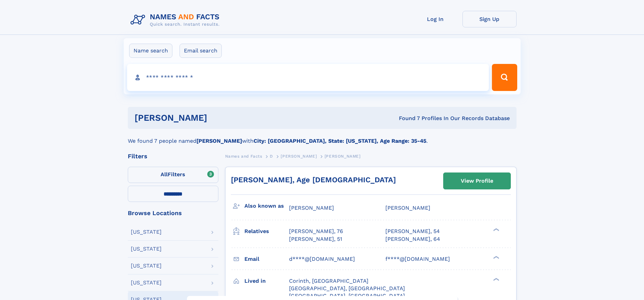 The image size is (644, 300). I want to click on label: Filters, so click(173, 175).